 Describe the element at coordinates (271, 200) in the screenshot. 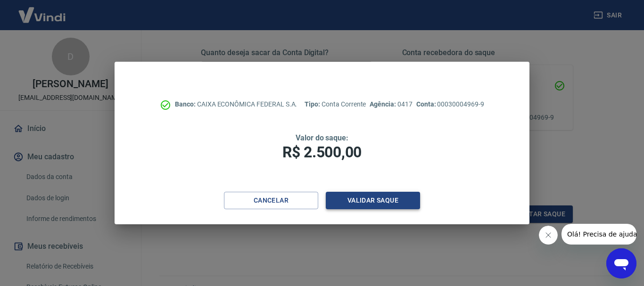

I see `button: Cancelar` at that location.